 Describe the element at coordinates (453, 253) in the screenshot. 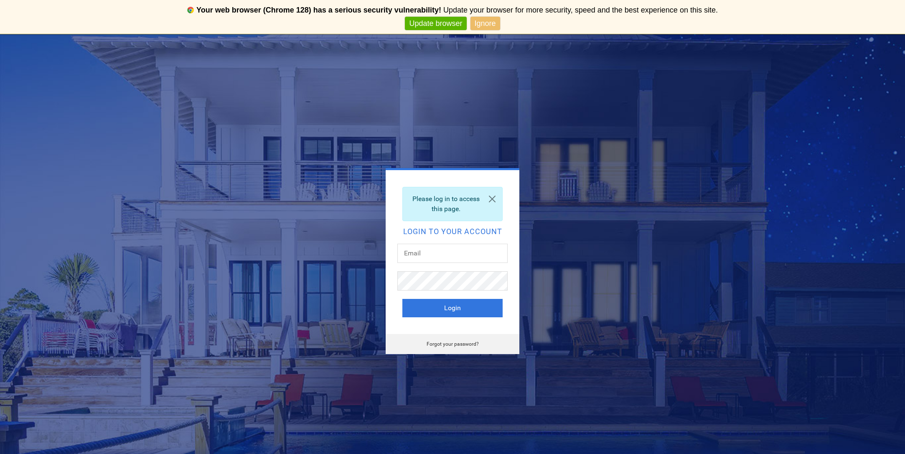

I see `input: Email` at that location.